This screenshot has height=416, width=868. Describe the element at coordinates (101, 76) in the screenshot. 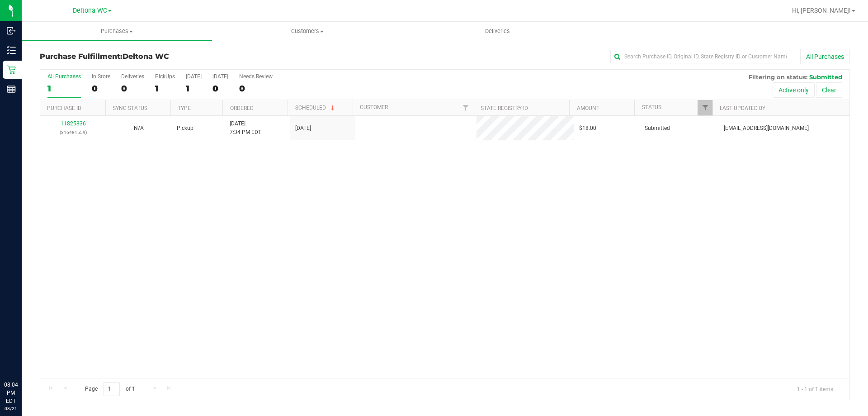

I see `div: In Store` at that location.